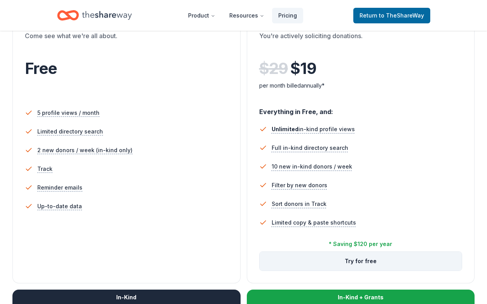  What do you see at coordinates (303, 68) in the screenshot?
I see `span: $ 19` at bounding box center [303, 68].